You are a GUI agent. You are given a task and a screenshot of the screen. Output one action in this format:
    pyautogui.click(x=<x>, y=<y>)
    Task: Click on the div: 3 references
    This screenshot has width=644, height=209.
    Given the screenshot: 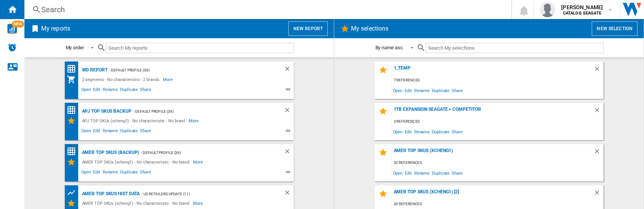 What is the action you would take?
    pyautogui.click(x=497, y=122)
    